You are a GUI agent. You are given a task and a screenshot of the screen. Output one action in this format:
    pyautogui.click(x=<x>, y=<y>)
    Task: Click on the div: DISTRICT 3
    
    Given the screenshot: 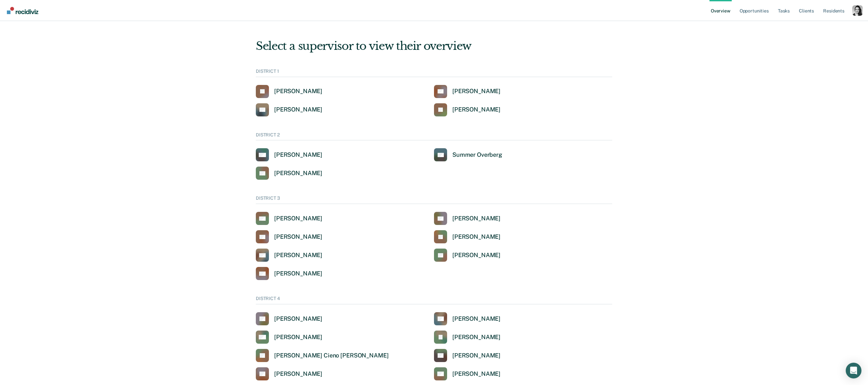 What is the action you would take?
    pyautogui.click(x=434, y=200)
    